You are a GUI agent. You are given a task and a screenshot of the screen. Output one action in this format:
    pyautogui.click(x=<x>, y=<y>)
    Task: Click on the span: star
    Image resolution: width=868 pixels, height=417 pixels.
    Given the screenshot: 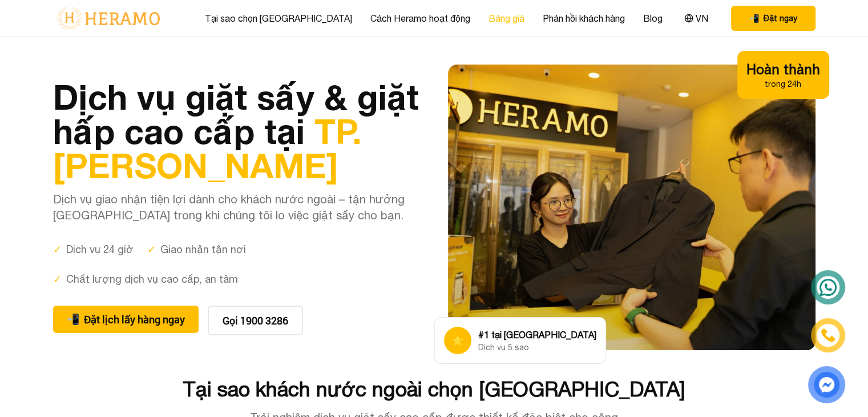 What is the action you would take?
    pyautogui.click(x=458, y=341)
    